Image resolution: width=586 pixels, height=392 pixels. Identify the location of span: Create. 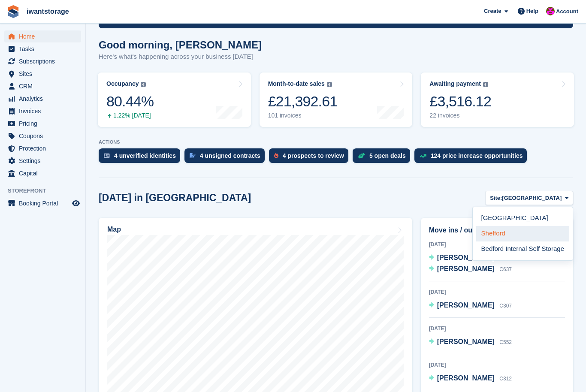
(493, 11).